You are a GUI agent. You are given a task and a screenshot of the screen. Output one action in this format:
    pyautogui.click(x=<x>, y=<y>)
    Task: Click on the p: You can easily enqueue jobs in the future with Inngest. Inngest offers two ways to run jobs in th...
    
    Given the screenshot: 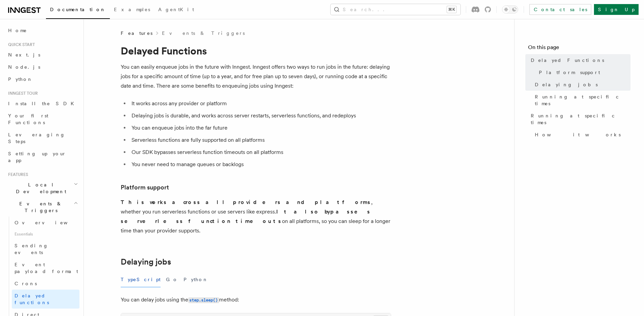 What is the action you would take?
    pyautogui.click(x=256, y=76)
    